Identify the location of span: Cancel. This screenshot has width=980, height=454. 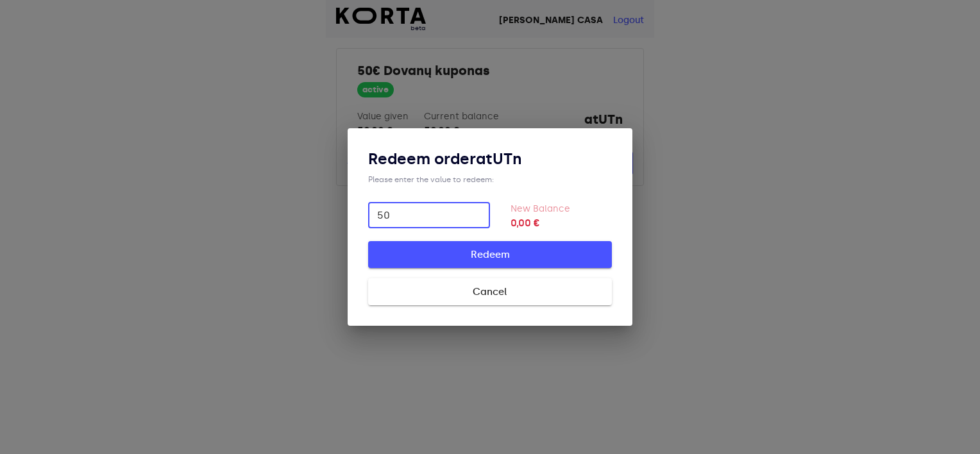
(490, 292).